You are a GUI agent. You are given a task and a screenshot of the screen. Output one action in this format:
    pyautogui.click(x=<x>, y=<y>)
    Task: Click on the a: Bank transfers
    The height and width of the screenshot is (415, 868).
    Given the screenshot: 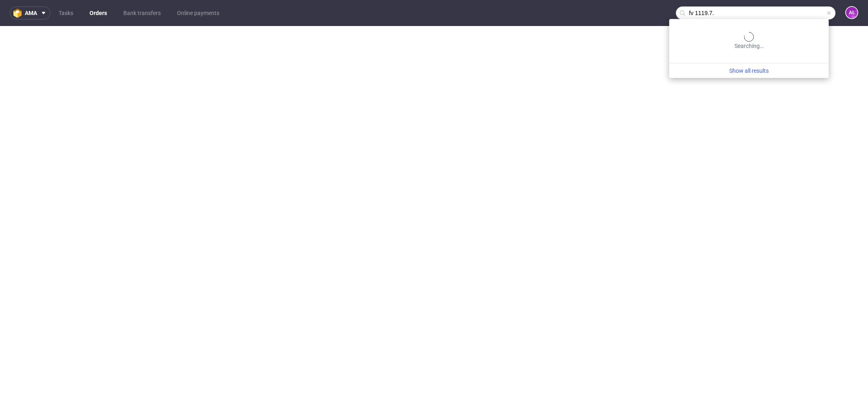 What is the action you would take?
    pyautogui.click(x=142, y=13)
    